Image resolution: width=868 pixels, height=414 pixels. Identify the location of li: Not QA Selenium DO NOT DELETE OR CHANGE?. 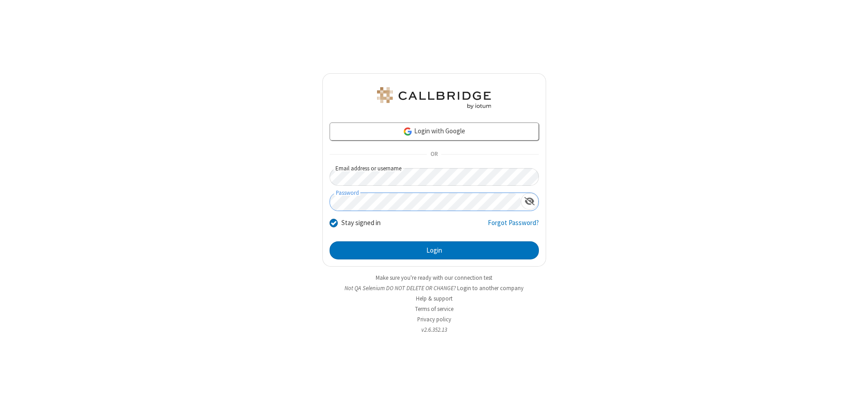
(434, 287).